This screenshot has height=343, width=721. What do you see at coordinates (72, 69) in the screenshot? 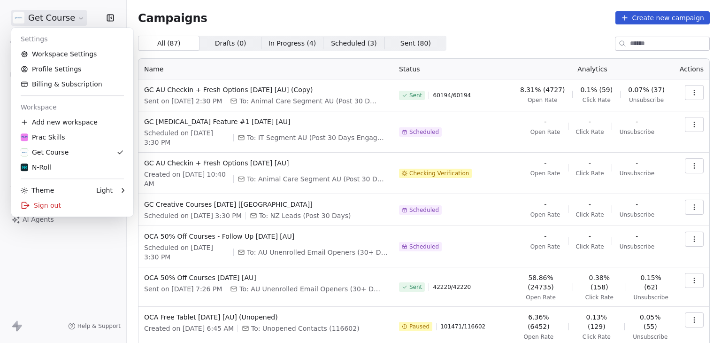
I see `a: Profile Settings` at bounding box center [72, 69].